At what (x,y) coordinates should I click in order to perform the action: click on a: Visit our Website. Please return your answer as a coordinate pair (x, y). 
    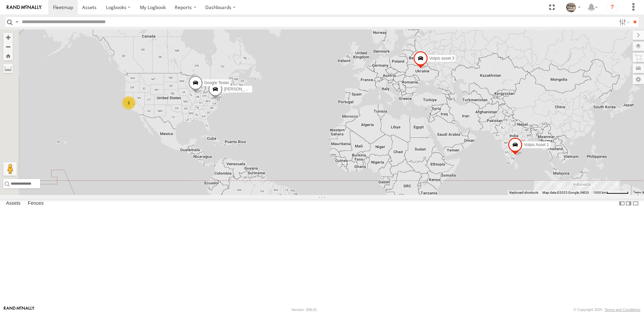
    Looking at the image, I should click on (19, 310).